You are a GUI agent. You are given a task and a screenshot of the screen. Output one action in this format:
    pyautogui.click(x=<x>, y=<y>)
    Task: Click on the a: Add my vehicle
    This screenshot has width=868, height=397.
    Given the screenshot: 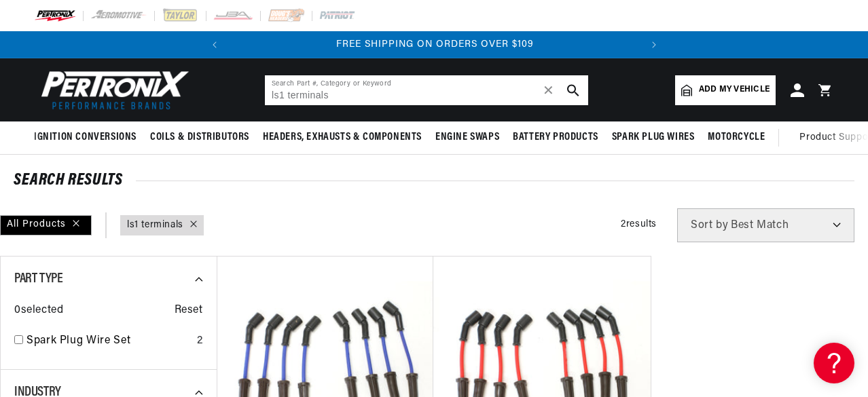 What is the action you would take?
    pyautogui.click(x=725, y=90)
    